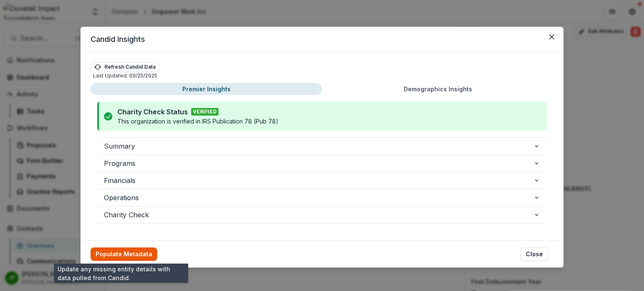 The image size is (644, 291). Describe the element at coordinates (319, 163) in the screenshot. I see `span: Programs` at that location.